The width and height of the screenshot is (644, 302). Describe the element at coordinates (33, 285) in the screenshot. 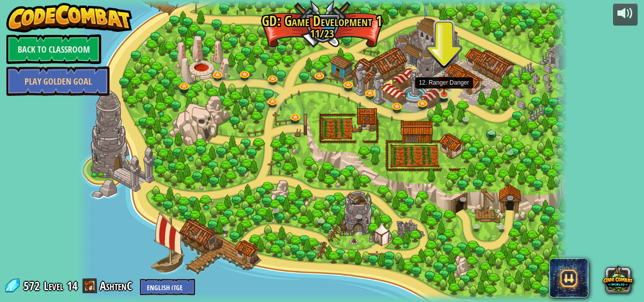

I see `span: 572` at that location.